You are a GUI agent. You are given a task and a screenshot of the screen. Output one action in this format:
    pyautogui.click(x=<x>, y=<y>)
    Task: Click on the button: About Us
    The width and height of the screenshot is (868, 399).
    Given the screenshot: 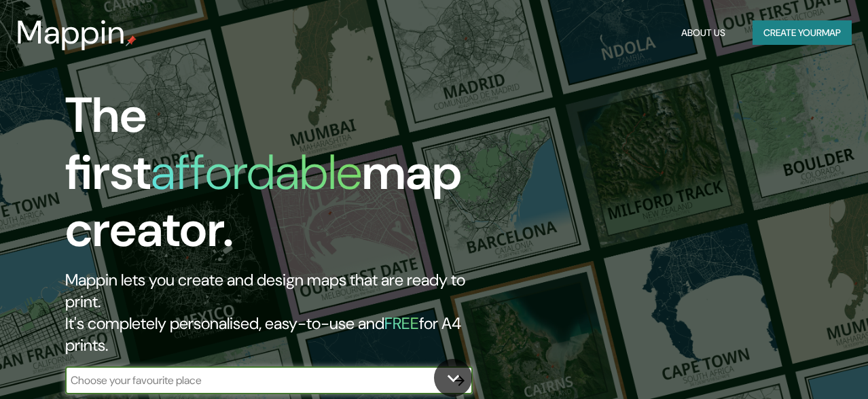 What is the action you would take?
    pyautogui.click(x=703, y=32)
    